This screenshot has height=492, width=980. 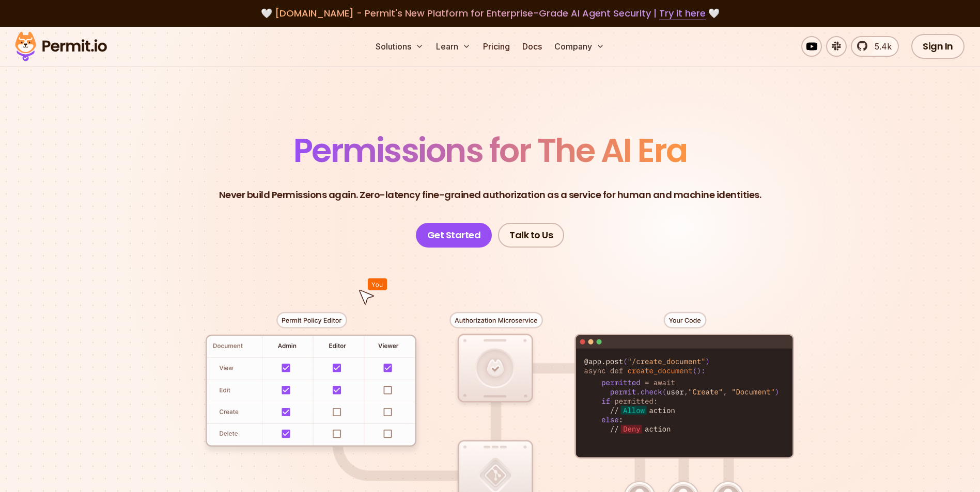 I want to click on span: 5.4k, so click(x=880, y=46).